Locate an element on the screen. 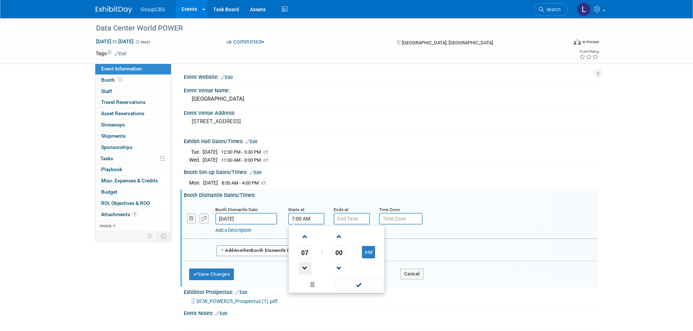 This screenshot has height=331, width=693. td: Mon. is located at coordinates (196, 183).